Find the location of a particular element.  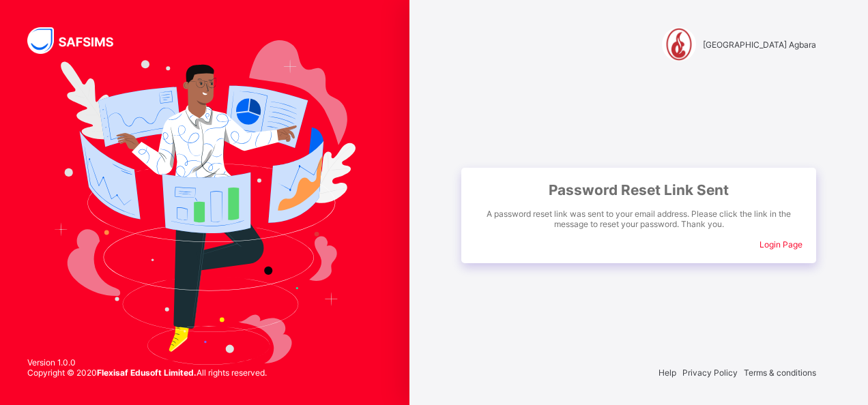

span: Copyright © 2020 All rights reserved. is located at coordinates (147, 373).